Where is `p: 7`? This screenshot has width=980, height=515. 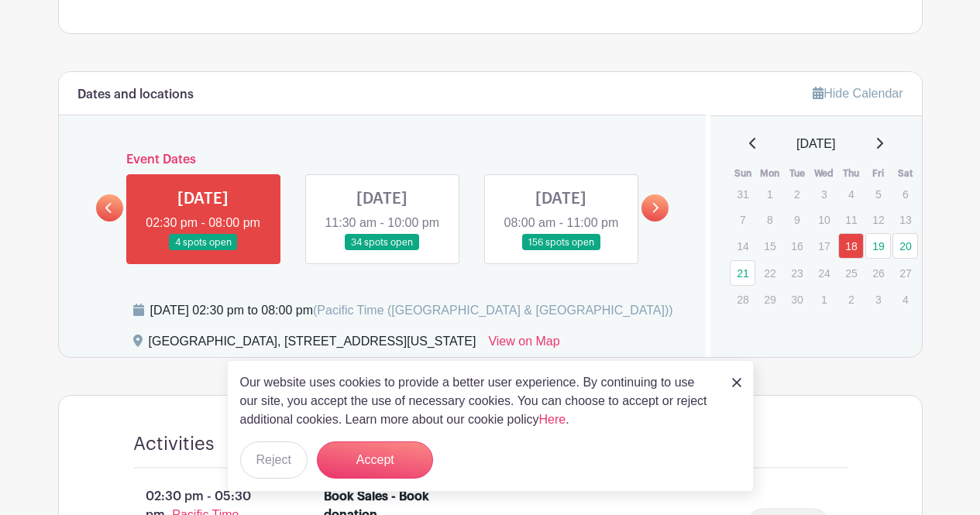
p: 7 is located at coordinates (742, 219).